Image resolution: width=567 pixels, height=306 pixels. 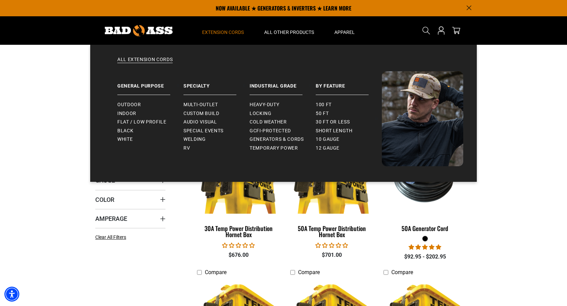 What do you see at coordinates (194, 139) in the screenshot?
I see `span: Welding` at bounding box center [194, 139].